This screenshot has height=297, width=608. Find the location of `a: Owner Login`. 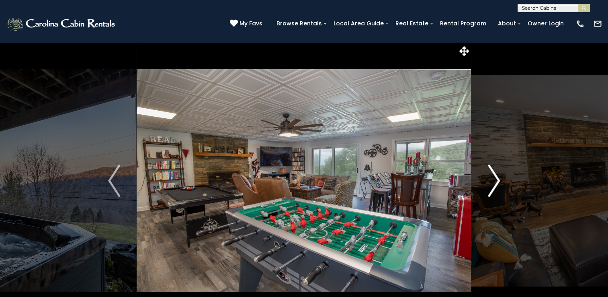

a: Owner Login is located at coordinates (546, 23).